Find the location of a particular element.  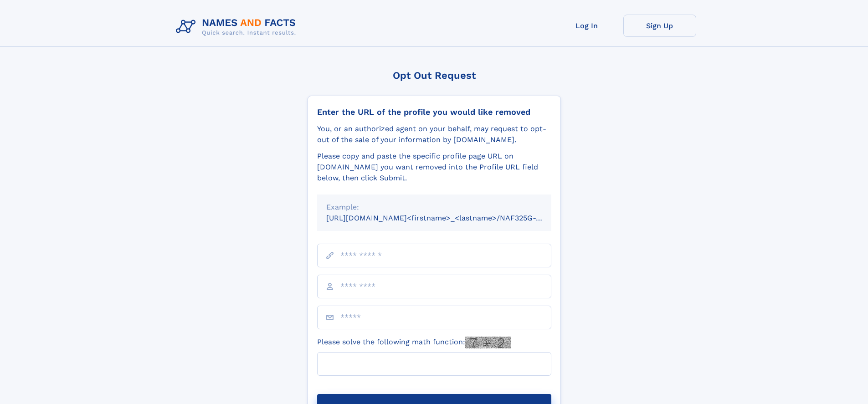

div: Example: is located at coordinates (434, 207).